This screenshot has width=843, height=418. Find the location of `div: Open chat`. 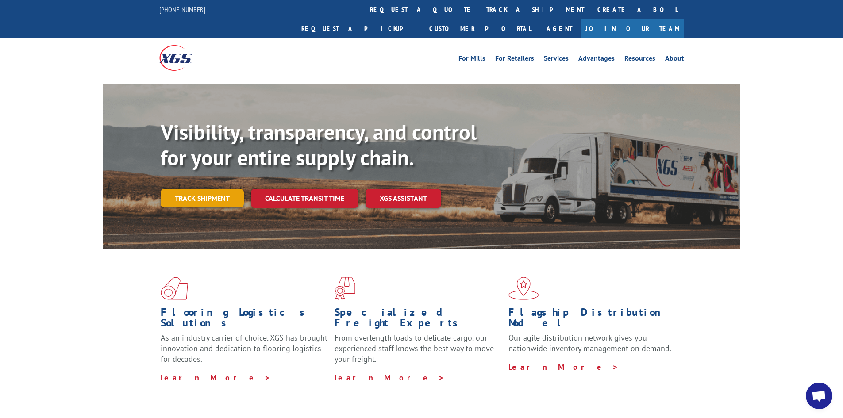

div: Open chat is located at coordinates (819, 396).